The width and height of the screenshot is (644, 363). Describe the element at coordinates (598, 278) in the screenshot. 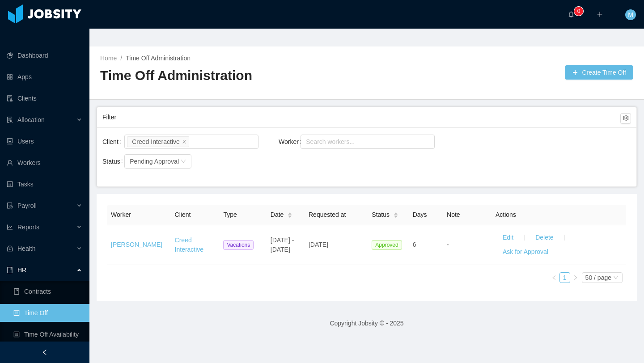

I see `div: 50 / page` at that location.